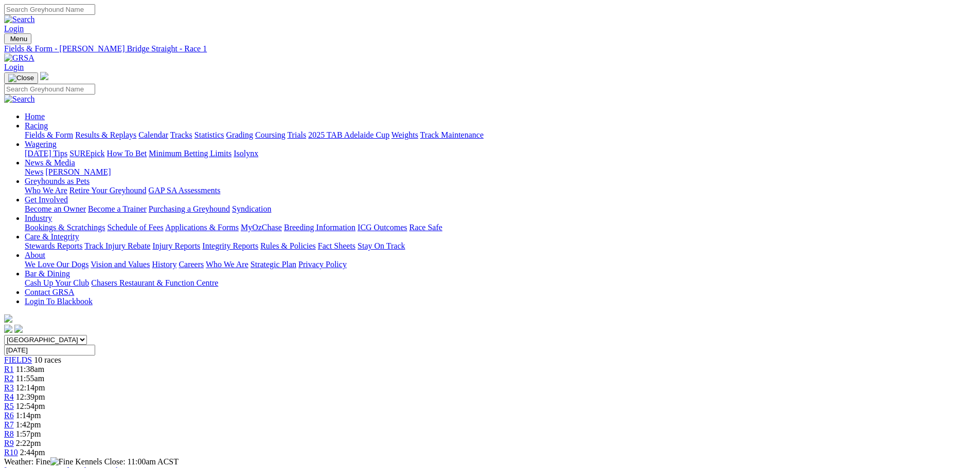  I want to click on span: R1, so click(9, 369).